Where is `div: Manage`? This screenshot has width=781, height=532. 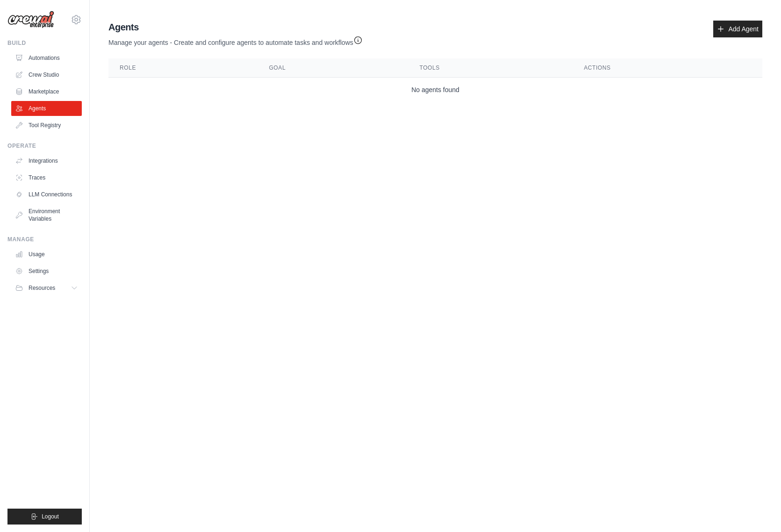 div: Manage is located at coordinates (45, 239).